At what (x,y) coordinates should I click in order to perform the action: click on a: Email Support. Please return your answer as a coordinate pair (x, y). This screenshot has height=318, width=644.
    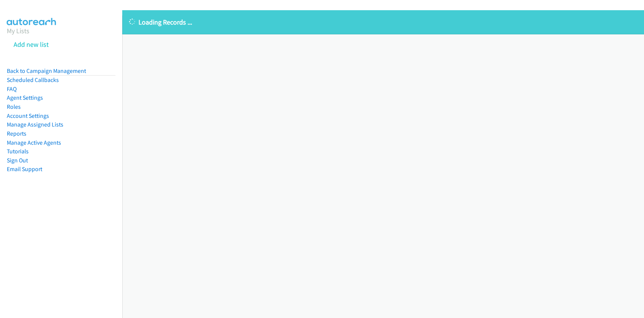
    Looking at the image, I should click on (25, 169).